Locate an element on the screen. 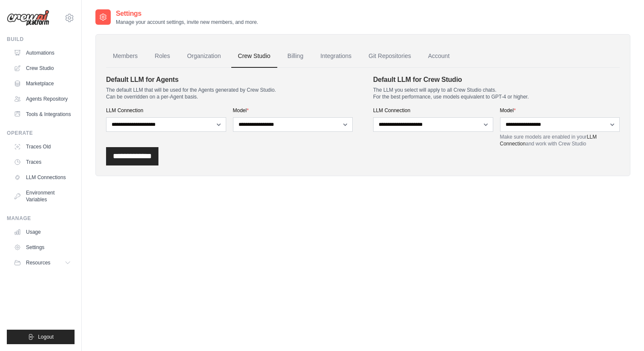 This screenshot has width=644, height=351. a: Environment Variables is located at coordinates (42, 196).